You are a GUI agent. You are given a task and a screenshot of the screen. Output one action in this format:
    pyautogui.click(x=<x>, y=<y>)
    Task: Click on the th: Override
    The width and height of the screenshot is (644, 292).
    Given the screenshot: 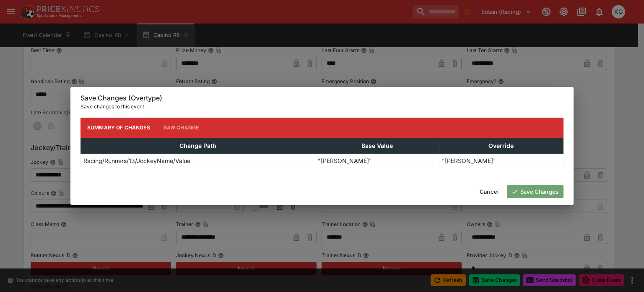 What is the action you would take?
    pyautogui.click(x=502, y=145)
    